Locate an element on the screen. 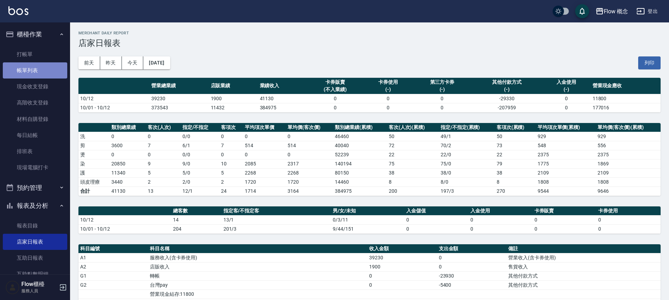  th: 收入金額 is located at coordinates (402, 249).